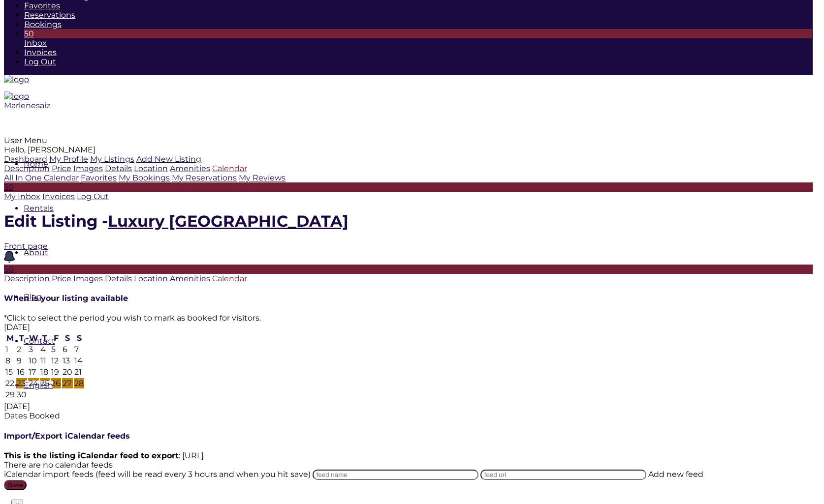  I want to click on a: My Bookings, so click(144, 178).